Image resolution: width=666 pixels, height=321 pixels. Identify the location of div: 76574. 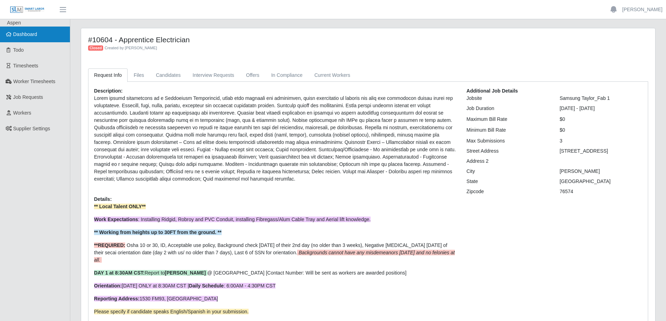
(601, 192).